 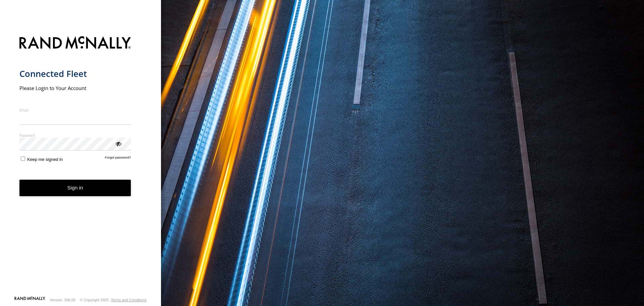 What do you see at coordinates (118, 143) in the screenshot?
I see `div: ViewPassword` at bounding box center [118, 143].